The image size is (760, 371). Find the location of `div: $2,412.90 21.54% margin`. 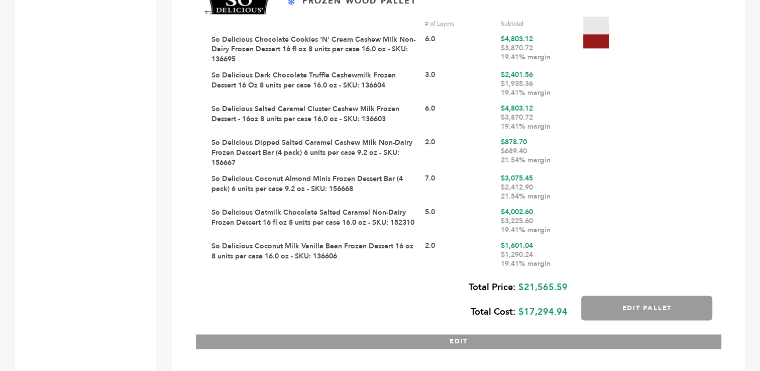

div: $2,412.90 21.54% margin is located at coordinates (535, 192).